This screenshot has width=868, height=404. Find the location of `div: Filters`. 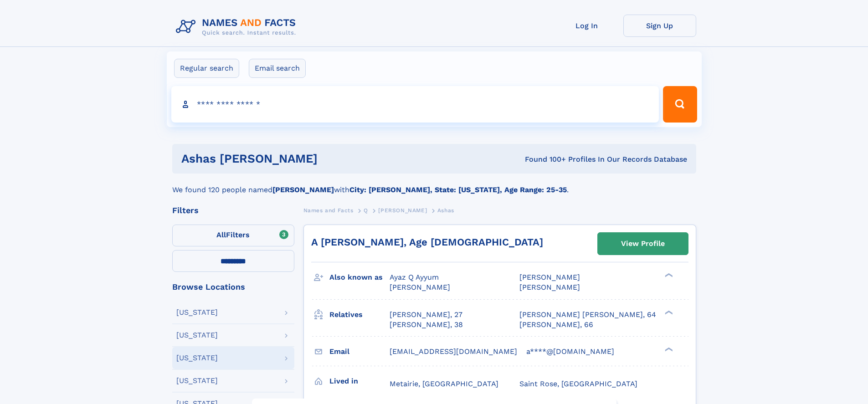

div: Filters is located at coordinates (233, 210).